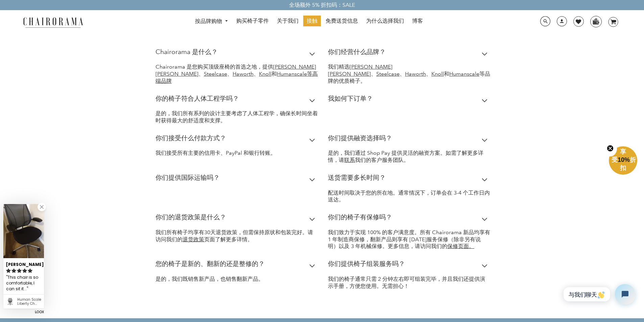 The width and height of the screenshot is (644, 322). I want to click on font: Humanscale等高端品牌, so click(237, 77).